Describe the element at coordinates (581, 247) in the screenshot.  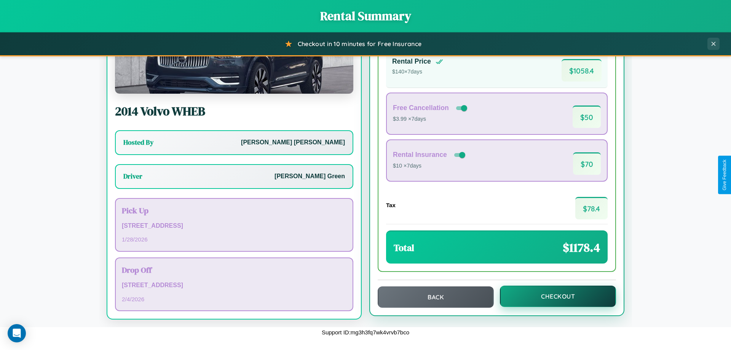
I see `span: $ 1178.4` at that location.